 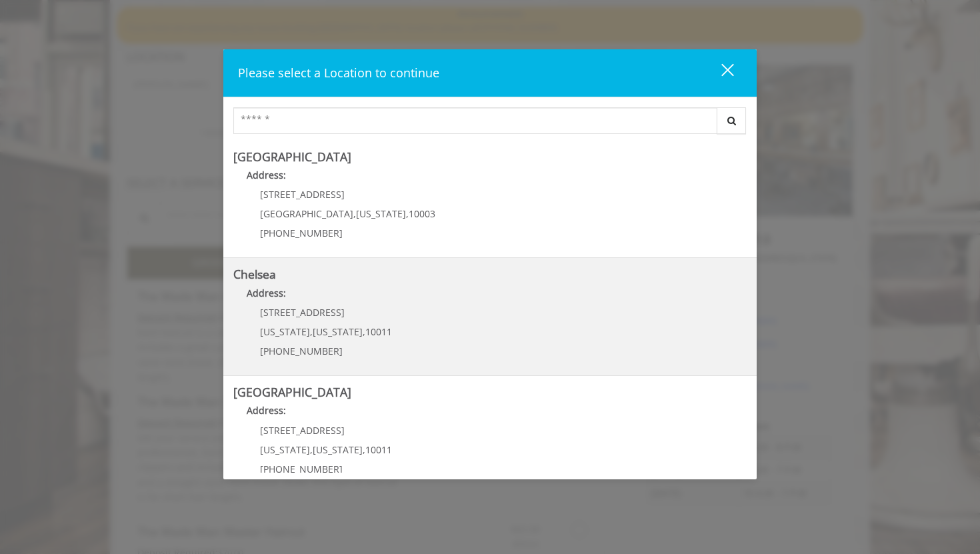 What do you see at coordinates (255, 274) in the screenshot?
I see `b: Chelsea` at bounding box center [255, 274].